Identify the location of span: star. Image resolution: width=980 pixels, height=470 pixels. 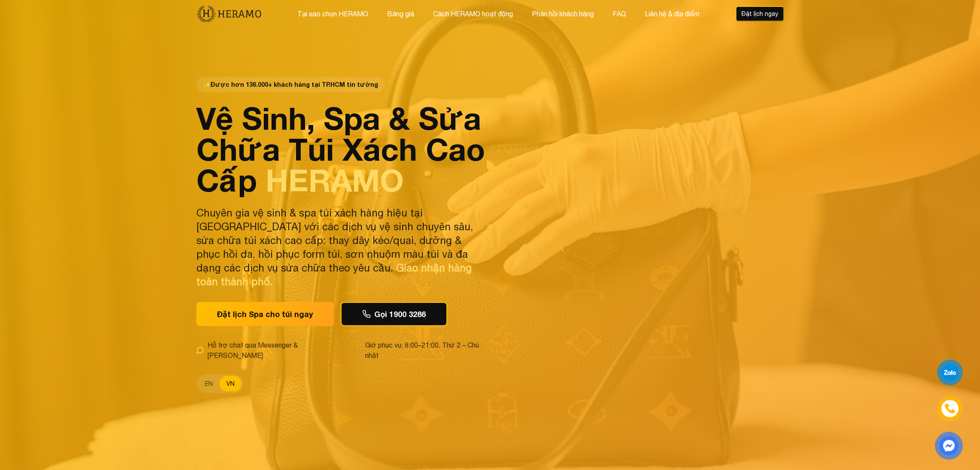
(206, 84).